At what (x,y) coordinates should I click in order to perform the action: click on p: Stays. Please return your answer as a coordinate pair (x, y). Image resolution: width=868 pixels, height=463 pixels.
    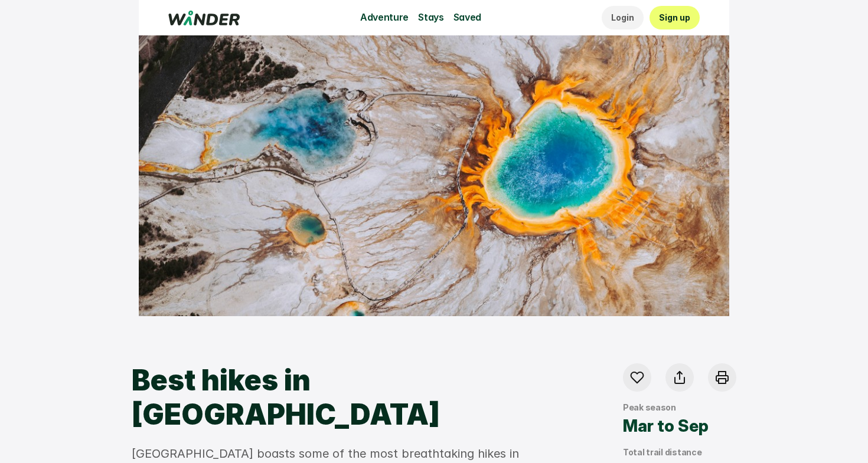
    Looking at the image, I should click on (430, 18).